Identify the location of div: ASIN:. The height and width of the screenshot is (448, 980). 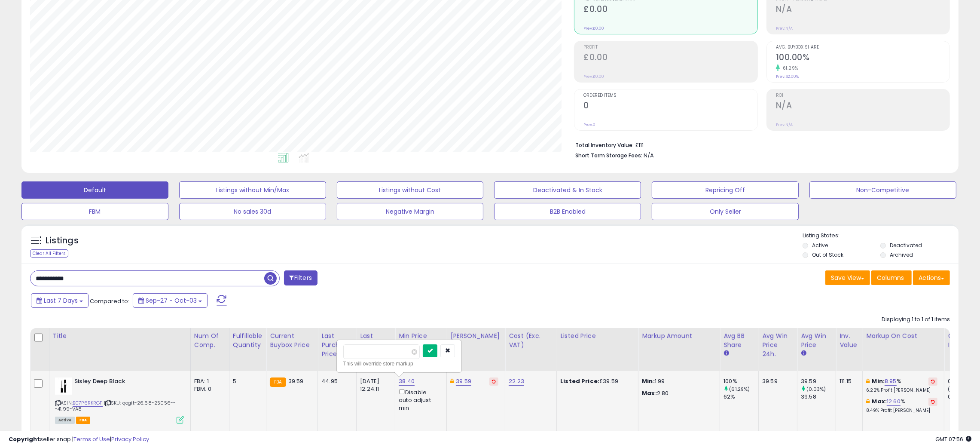
(119, 400).